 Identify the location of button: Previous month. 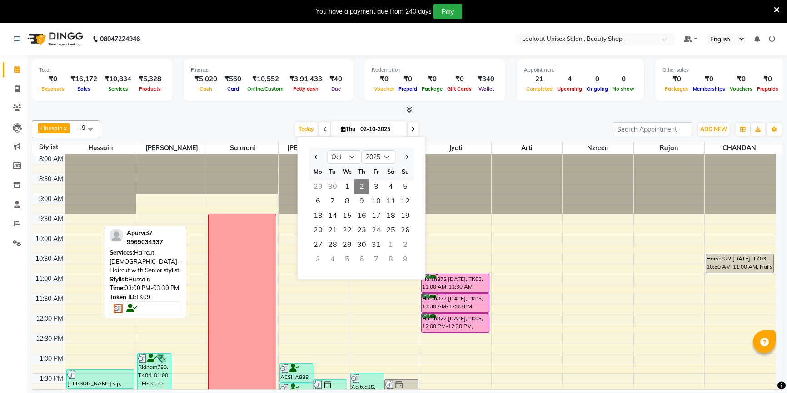
(316, 157).